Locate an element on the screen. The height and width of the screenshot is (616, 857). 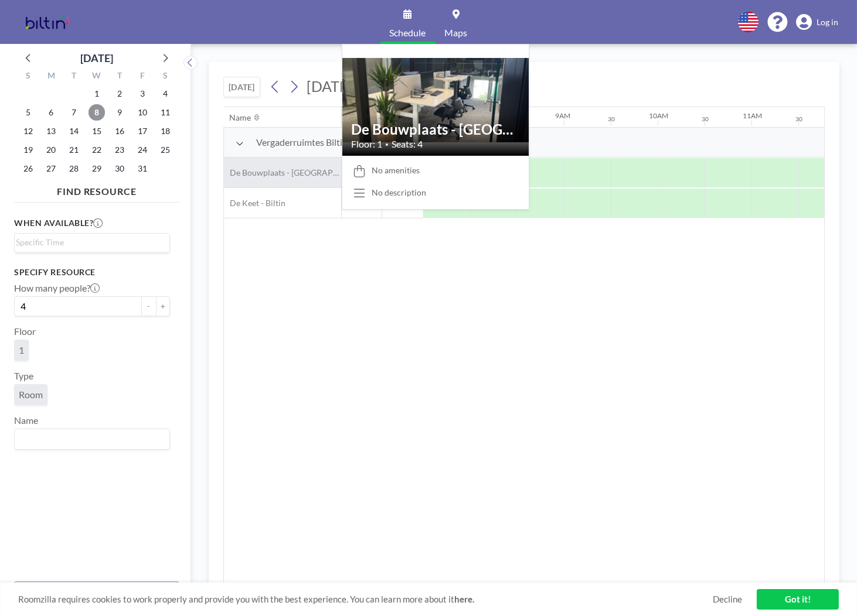
span: Friday, October 10, 2025 is located at coordinates (142, 113).